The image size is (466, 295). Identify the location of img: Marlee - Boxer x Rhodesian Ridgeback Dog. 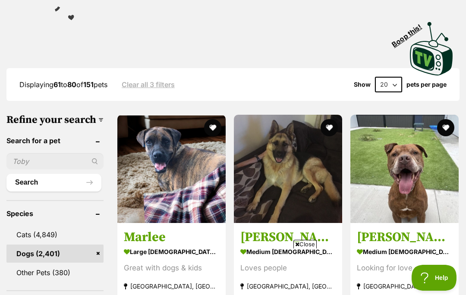
(171, 169).